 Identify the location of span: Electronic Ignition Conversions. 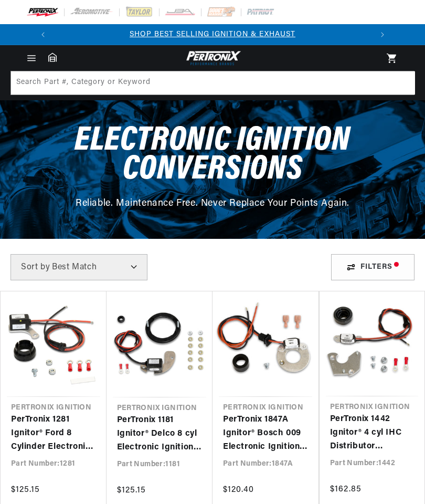
(212, 155).